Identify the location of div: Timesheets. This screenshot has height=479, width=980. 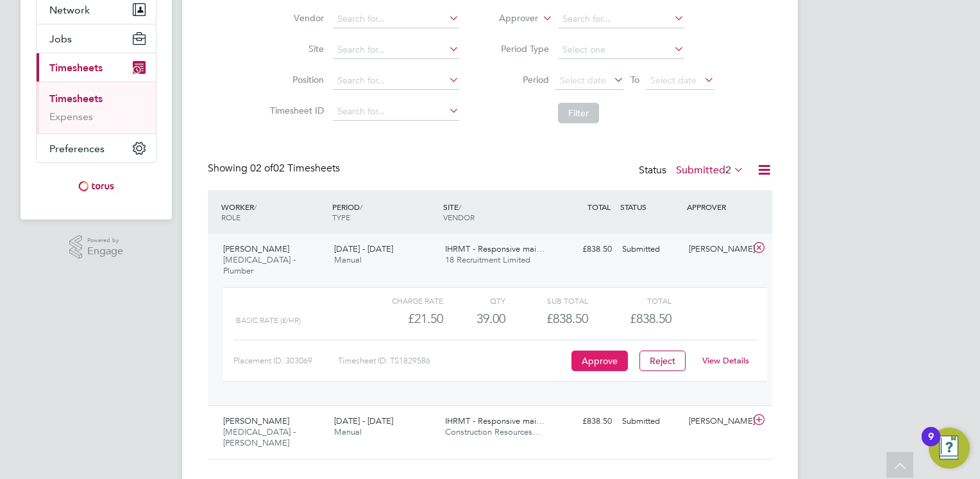
(96, 107).